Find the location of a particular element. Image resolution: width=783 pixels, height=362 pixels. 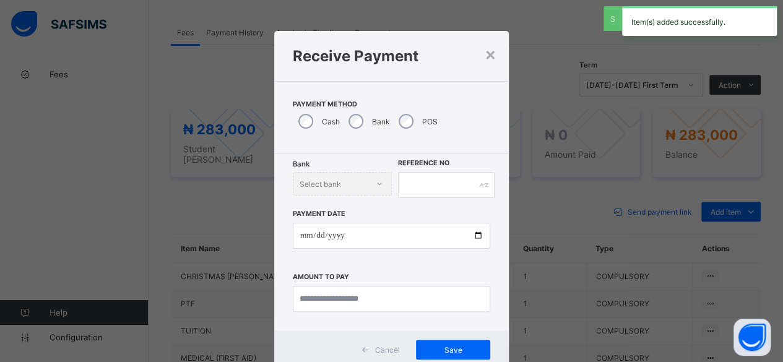

h1: Receive Payment is located at coordinates (392, 56).